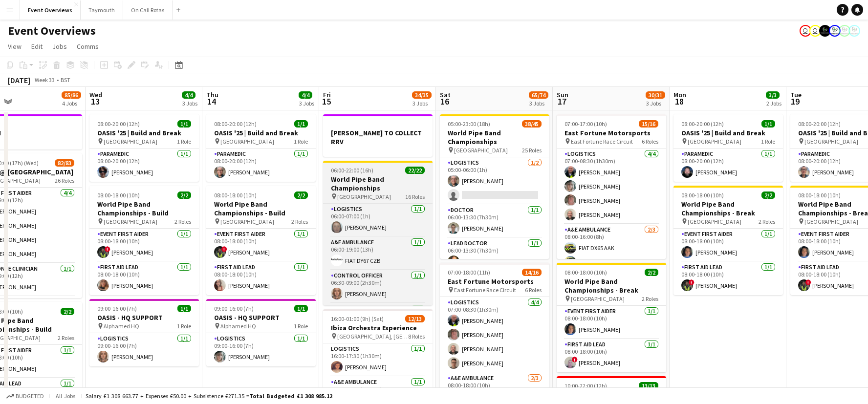 The width and height of the screenshot is (868, 404). I want to click on span: 26 Roles, so click(65, 180).